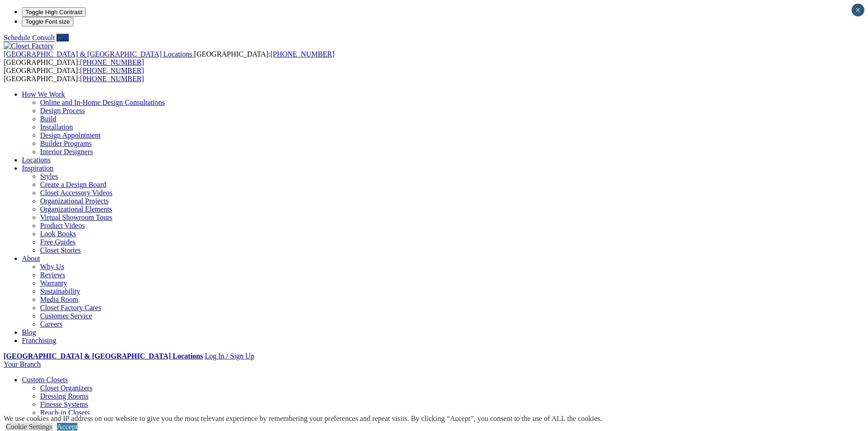  Describe the element at coordinates (48, 22) in the screenshot. I see `span: Toggle Font size` at that location.